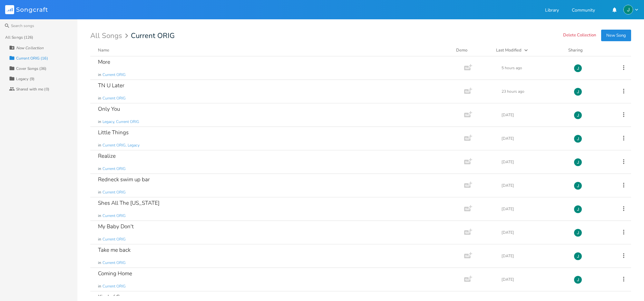 The image size is (644, 301). What do you see at coordinates (121, 121) in the screenshot?
I see `span: Legacy, Current ORIG` at bounding box center [121, 121].